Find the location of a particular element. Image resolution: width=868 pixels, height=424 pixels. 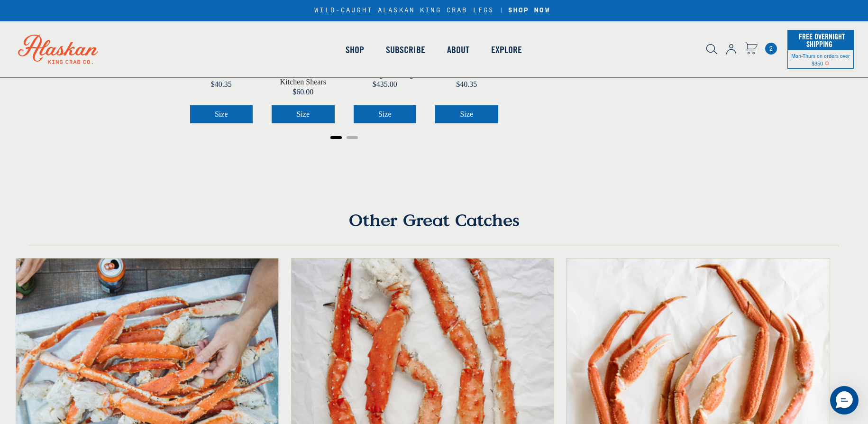

strong: SHOP NOW is located at coordinates (529, 11).